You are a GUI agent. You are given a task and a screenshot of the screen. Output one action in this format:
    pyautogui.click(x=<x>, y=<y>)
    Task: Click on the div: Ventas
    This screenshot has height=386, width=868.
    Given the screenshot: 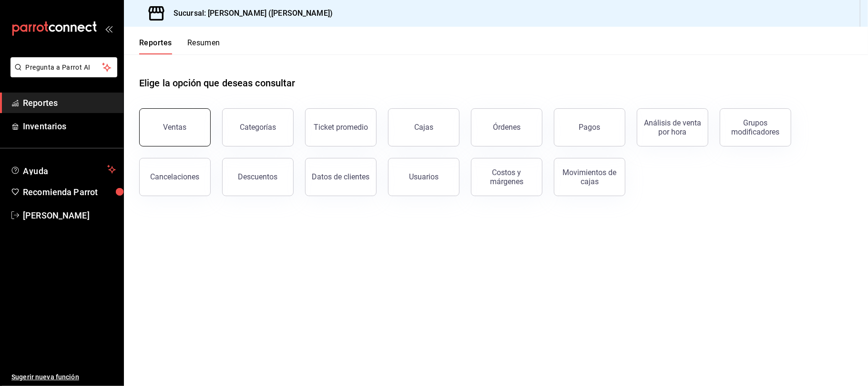 What is the action you would take?
    pyautogui.click(x=175, y=127)
    